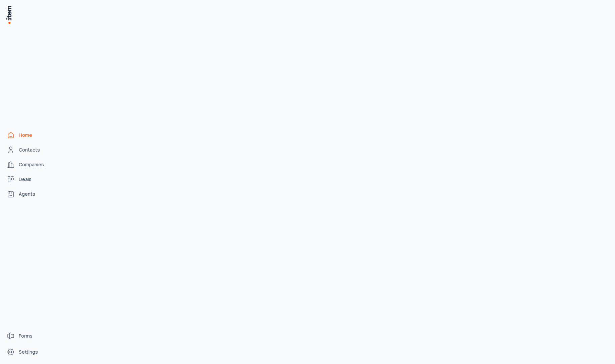 This screenshot has width=615, height=364. I want to click on span: Settings, so click(28, 352).